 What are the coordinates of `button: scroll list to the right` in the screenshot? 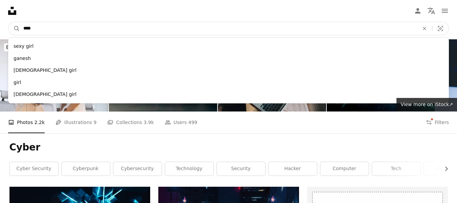 It's located at (444, 169).